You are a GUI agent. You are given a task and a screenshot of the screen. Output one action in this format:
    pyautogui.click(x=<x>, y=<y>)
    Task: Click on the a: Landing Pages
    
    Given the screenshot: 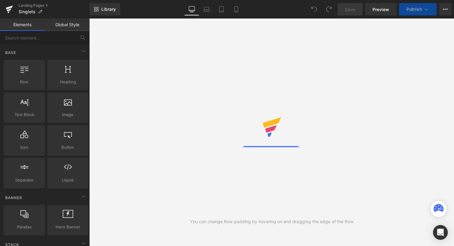 What is the action you would take?
    pyautogui.click(x=54, y=6)
    